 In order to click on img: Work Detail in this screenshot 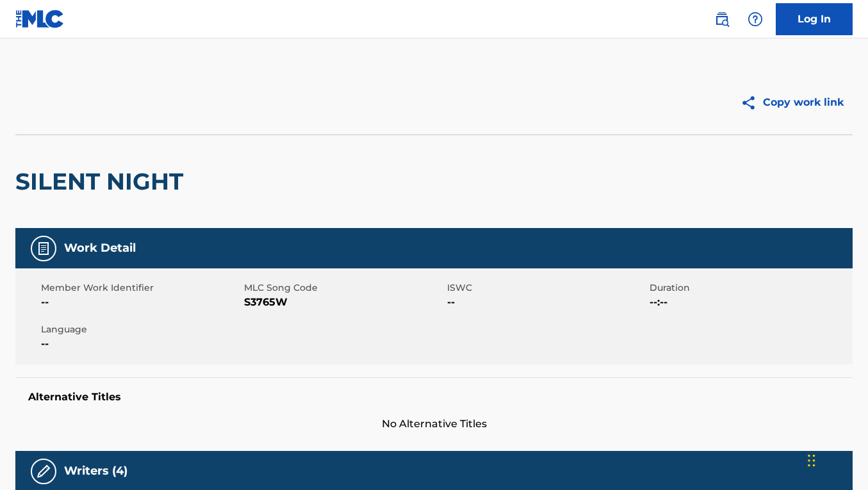, I will do `click(43, 248)`.